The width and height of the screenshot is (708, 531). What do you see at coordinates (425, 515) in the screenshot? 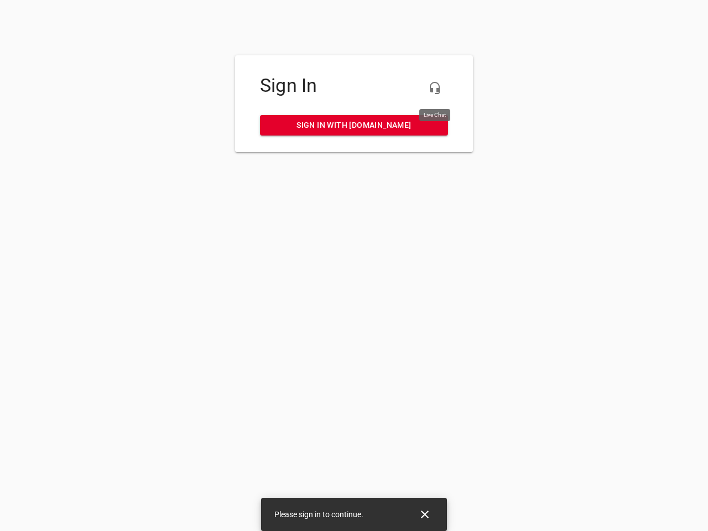
I see `button: Close` at bounding box center [425, 515].